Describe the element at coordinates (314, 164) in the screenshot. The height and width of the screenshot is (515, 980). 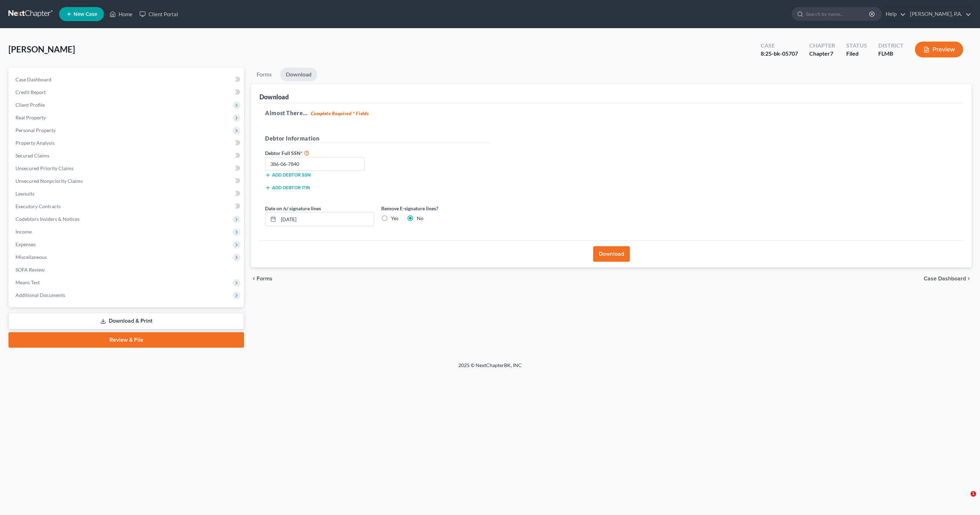
I see `input: XXX-XX-XXXX` at that location.